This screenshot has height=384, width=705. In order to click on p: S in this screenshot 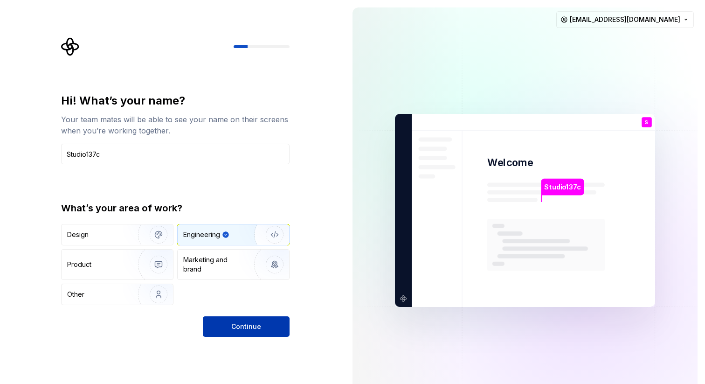, I will do `click(646, 122)`.